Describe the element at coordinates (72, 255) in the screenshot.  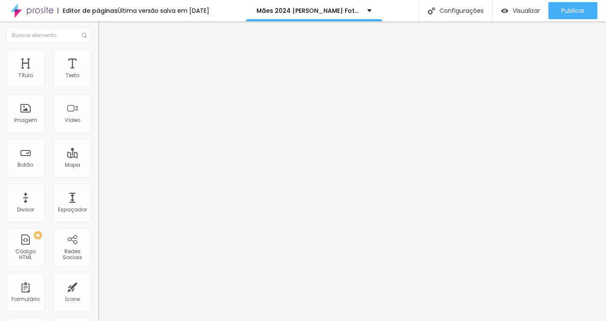
I see `div: Redes Sociais` at that location.